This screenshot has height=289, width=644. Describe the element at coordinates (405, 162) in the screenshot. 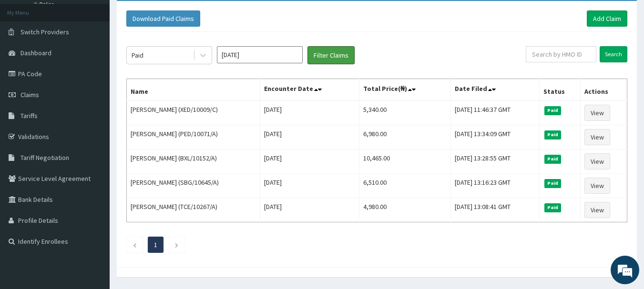

I see `td: 10,465.00` at that location.